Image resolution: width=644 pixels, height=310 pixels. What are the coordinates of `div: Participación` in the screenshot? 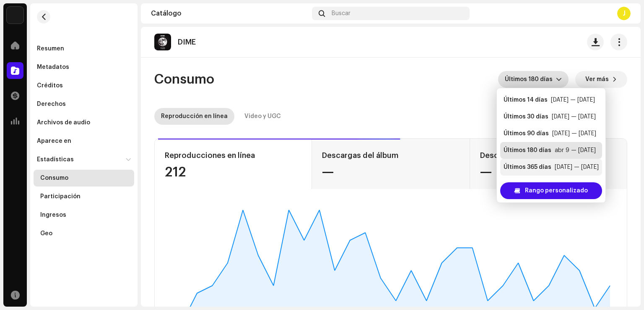 It's located at (61, 197).